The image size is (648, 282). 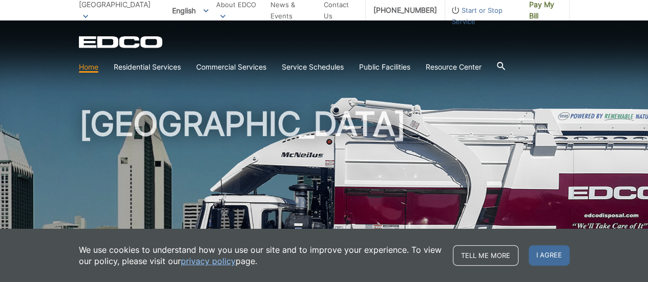 What do you see at coordinates (261, 256) in the screenshot?
I see `p: We use cookies to understand how you use our site and to improve your experience. To view our pol...` at bounding box center [261, 256].